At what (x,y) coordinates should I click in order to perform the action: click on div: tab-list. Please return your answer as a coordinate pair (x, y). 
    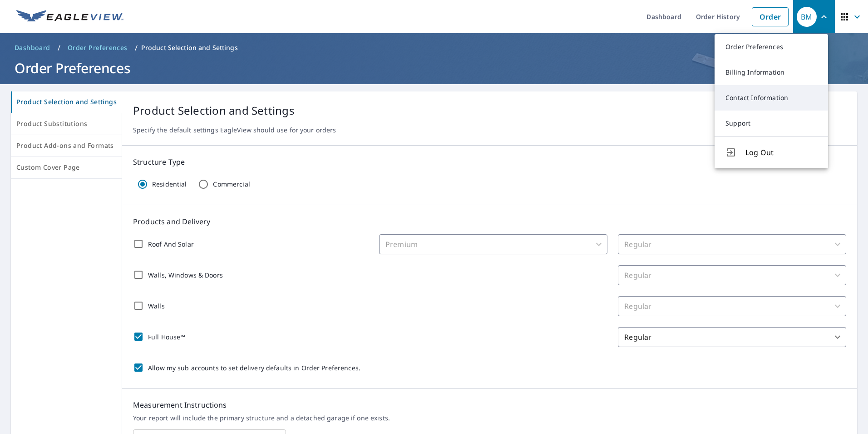
    Looking at the image, I should click on (66, 135).